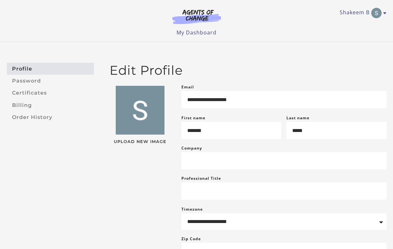  Describe the element at coordinates (192, 148) in the screenshot. I see `label: Company` at that location.